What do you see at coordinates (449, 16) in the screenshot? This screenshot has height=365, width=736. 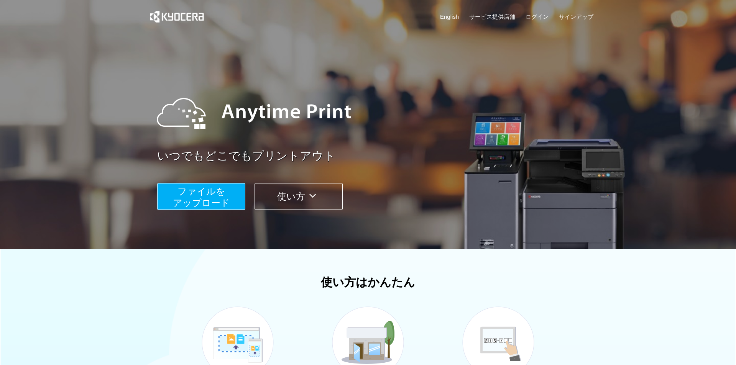 I see `a: English` at bounding box center [449, 16].